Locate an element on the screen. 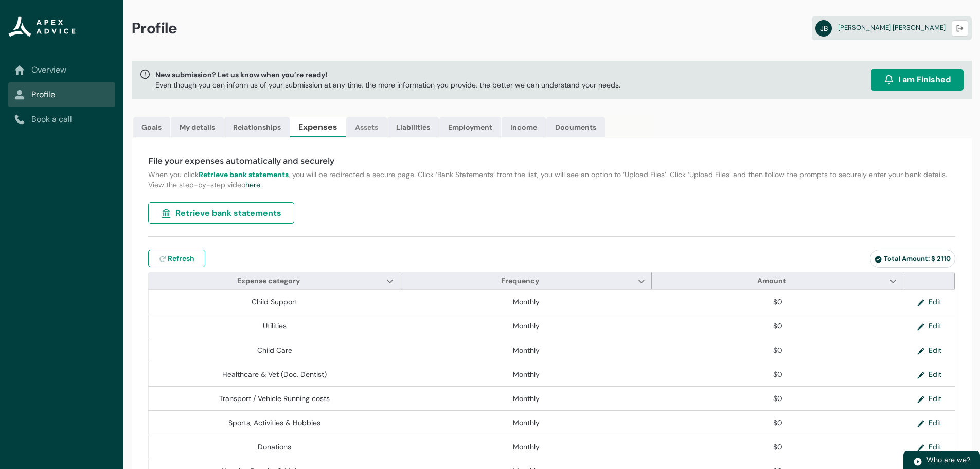  li: Assets is located at coordinates (366, 127).